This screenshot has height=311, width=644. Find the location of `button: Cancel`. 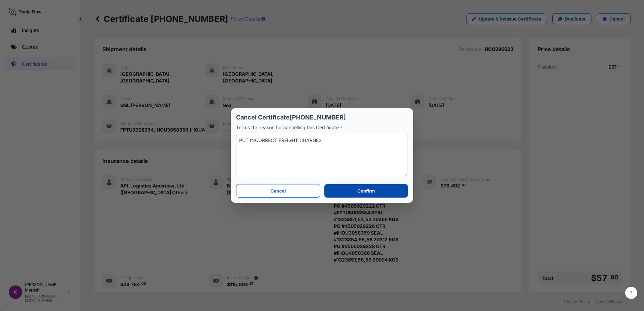

button: Cancel is located at coordinates (278, 191).